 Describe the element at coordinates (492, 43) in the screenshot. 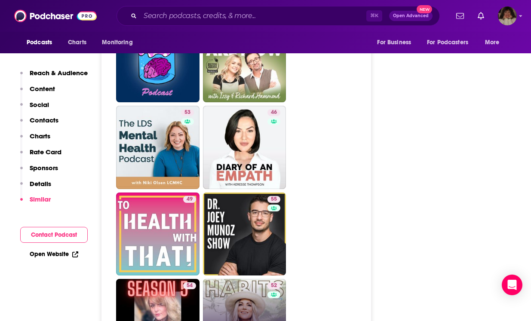

I see `span: More` at that location.